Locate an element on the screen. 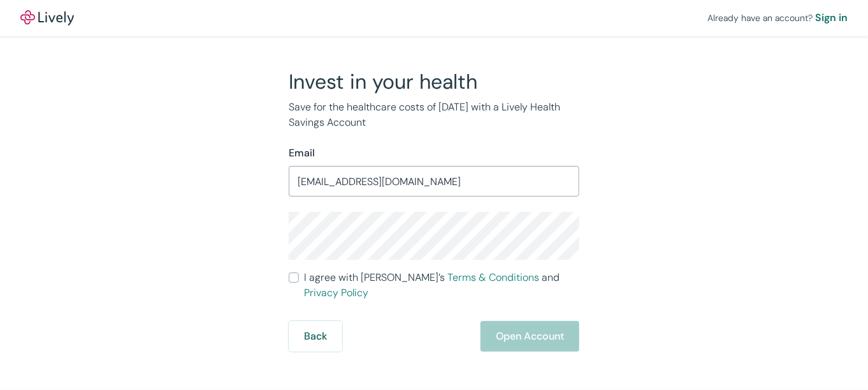  h2: Invest in your health is located at coordinates (434, 82).